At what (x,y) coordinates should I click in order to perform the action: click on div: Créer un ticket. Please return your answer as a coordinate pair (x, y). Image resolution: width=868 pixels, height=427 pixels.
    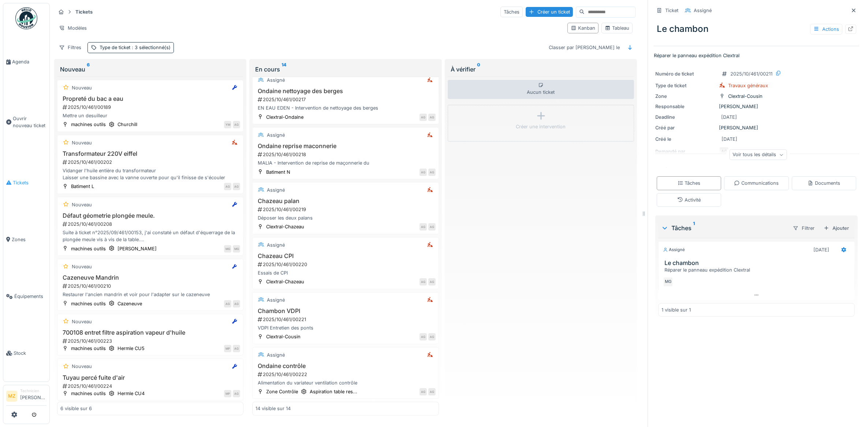
    Looking at the image, I should click on (549, 12).